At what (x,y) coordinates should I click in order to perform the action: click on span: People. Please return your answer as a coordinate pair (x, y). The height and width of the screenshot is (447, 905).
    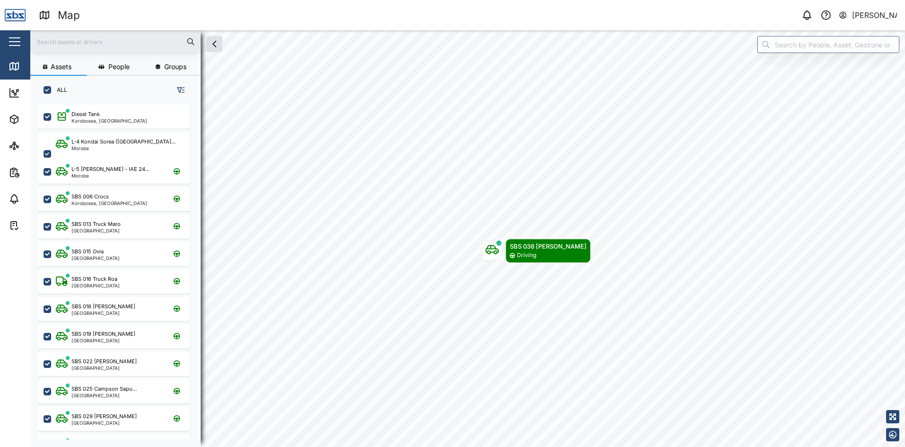
    Looking at the image, I should click on (119, 67).